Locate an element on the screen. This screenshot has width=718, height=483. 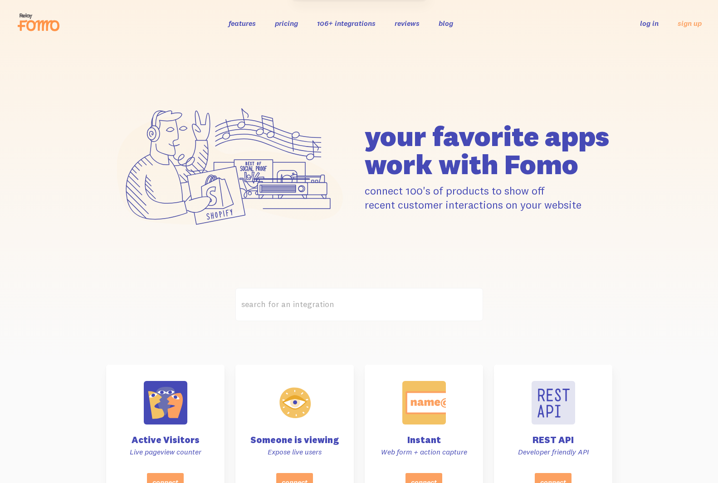
h4: Active Visitors is located at coordinates (165, 440).